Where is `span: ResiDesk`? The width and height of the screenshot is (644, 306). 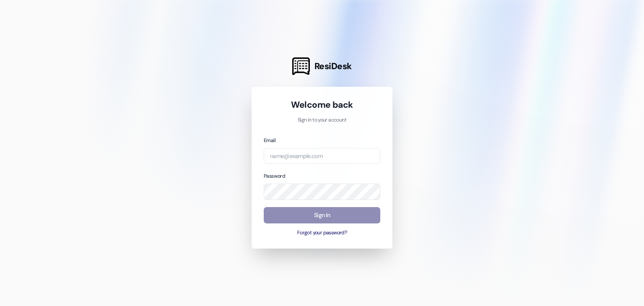
span: ResiDesk is located at coordinates (333, 66).